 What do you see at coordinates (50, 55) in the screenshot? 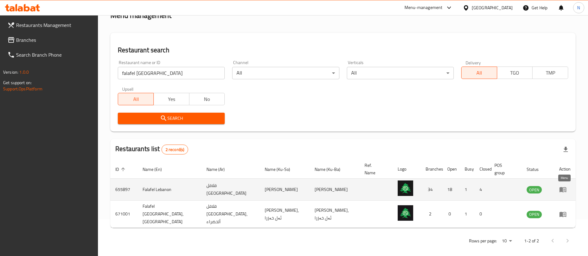
I see `a: Search Branch Phone` at bounding box center [50, 55].